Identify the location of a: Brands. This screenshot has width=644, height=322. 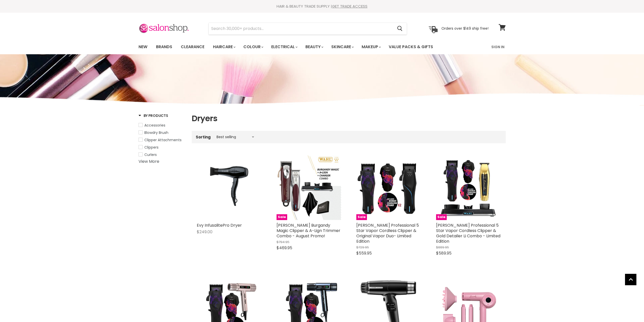
(164, 47).